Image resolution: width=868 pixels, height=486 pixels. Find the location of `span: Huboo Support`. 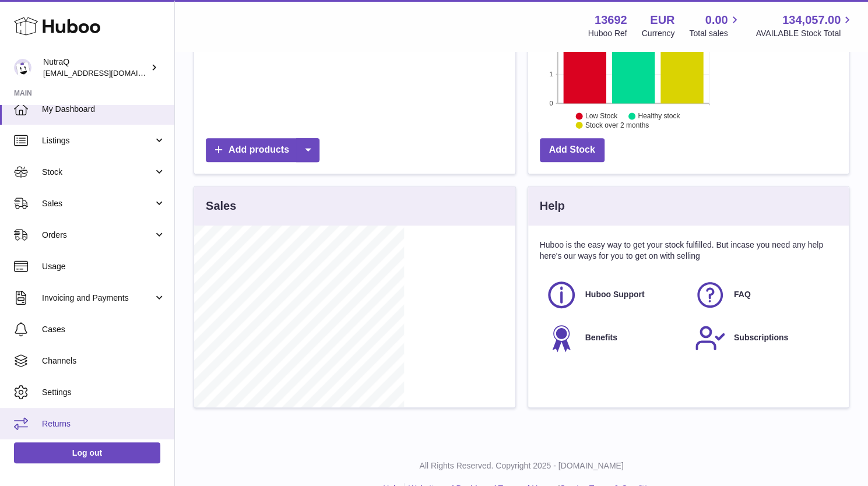

span: Huboo Support is located at coordinates (615, 294).